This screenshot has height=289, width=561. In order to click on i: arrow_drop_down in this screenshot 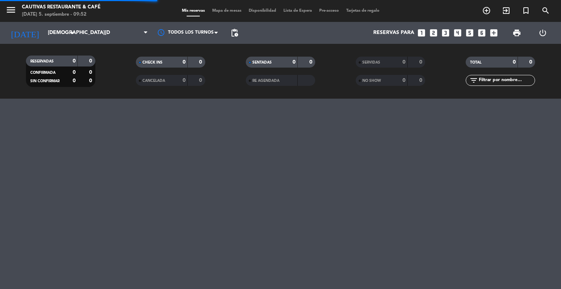, I will do `click(72, 33)`.